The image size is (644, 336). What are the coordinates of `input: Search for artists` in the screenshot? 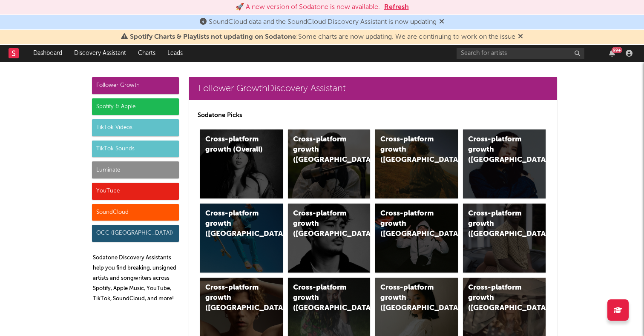 It's located at (520, 53).